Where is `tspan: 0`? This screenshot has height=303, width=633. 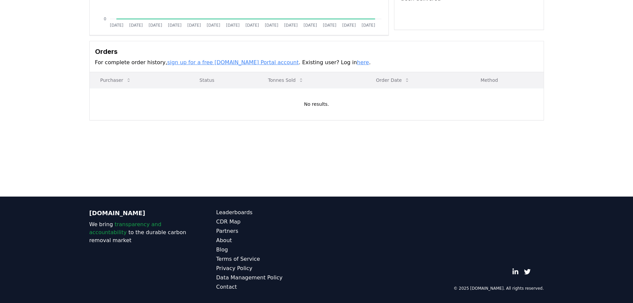 tspan: 0 is located at coordinates (105, 19).